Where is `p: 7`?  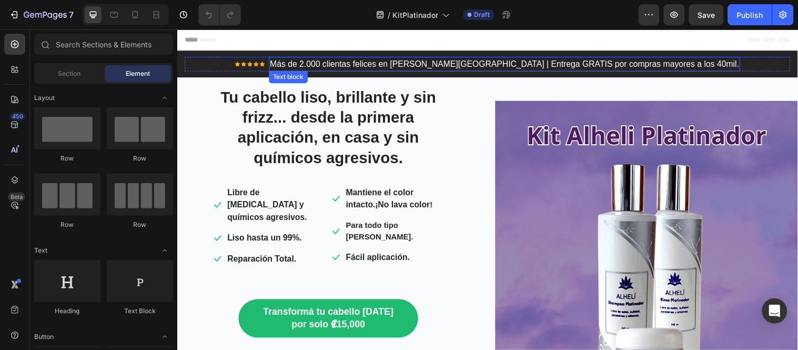
p: 7 is located at coordinates (71, 15).